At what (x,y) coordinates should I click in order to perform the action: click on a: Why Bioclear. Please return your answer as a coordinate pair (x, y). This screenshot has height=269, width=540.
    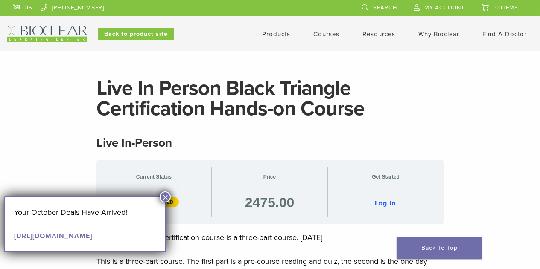
    Looking at the image, I should click on (438, 34).